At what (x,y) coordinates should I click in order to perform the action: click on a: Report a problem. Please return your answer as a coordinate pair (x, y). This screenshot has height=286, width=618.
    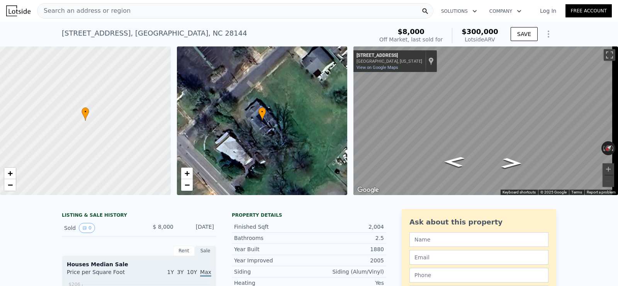
    Looking at the image, I should click on (601, 192).